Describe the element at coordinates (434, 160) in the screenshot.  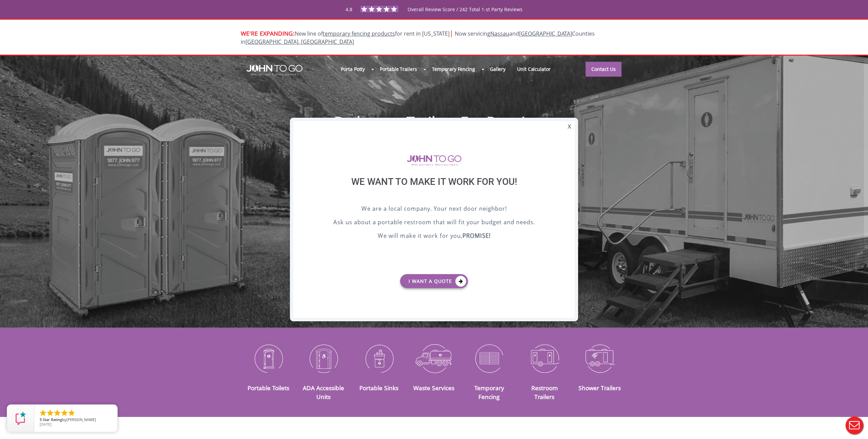
I see `img: logo of viptogo` at that location.